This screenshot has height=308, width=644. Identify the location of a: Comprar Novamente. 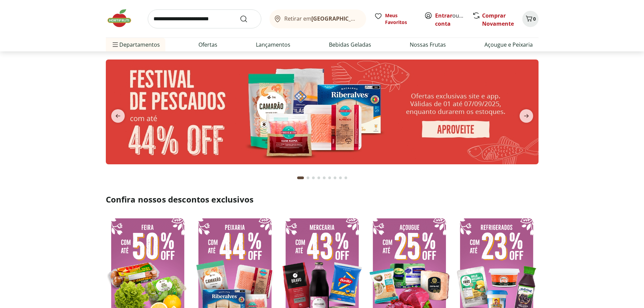
(498, 20).